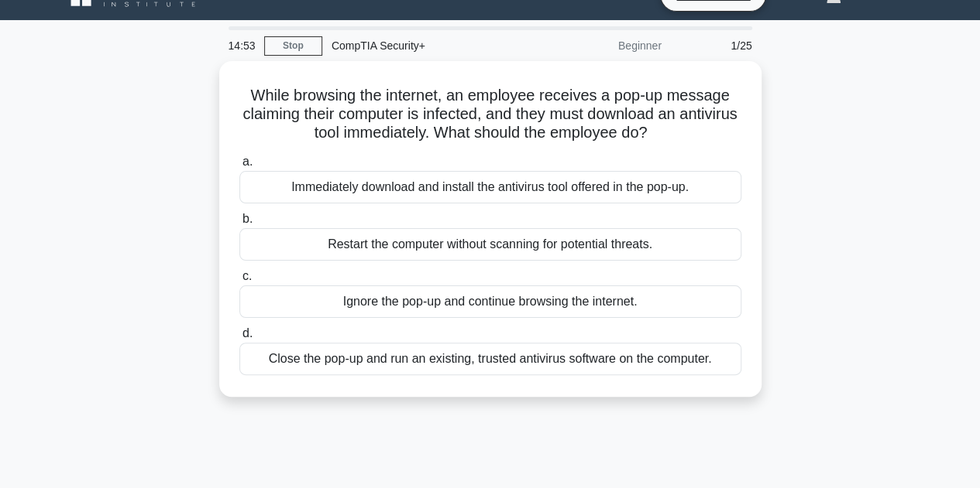 The height and width of the screenshot is (488, 980). What do you see at coordinates (490, 359) in the screenshot?
I see `div: Close the pop-up and run an existing, trusted antivirus software on the computer.` at bounding box center [490, 359].